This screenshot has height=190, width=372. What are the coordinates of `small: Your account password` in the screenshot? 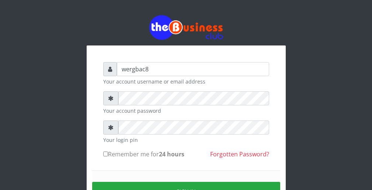 It's located at (186, 110).